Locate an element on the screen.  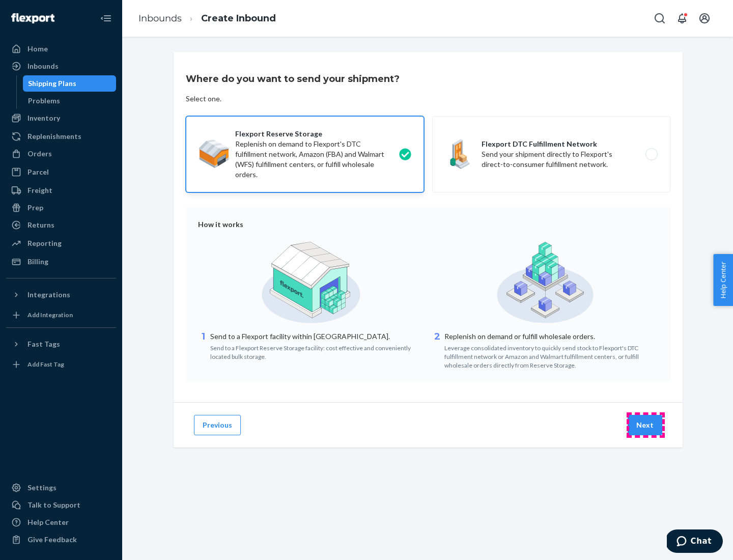
a: Add Fast Tag is located at coordinates (61, 365).